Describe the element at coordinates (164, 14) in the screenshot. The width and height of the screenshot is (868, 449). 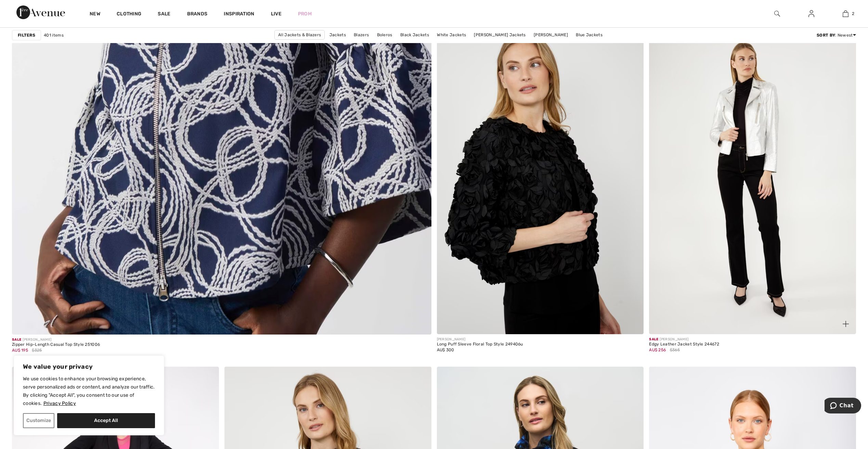
I see `a: Sale` at that location.